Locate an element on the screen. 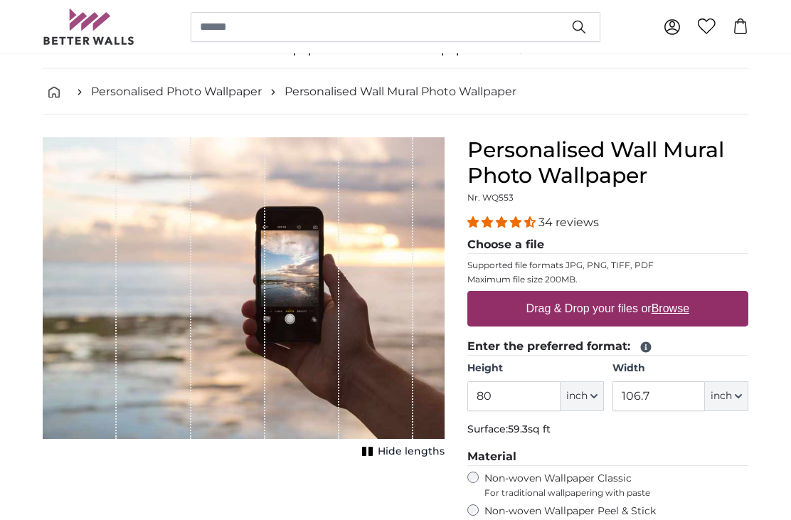 This screenshot has height=520, width=791. a: Personalised Wall Mural Photo Wallpaper is located at coordinates (400, 92).